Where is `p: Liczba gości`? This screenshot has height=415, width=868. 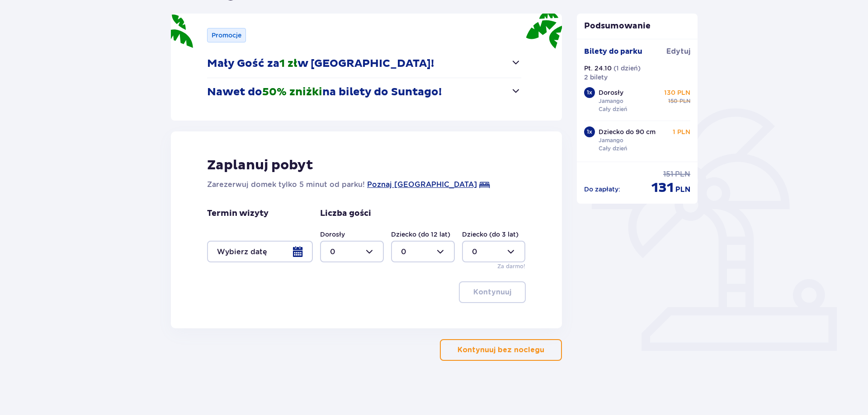 p: Liczba gości is located at coordinates (345, 214).